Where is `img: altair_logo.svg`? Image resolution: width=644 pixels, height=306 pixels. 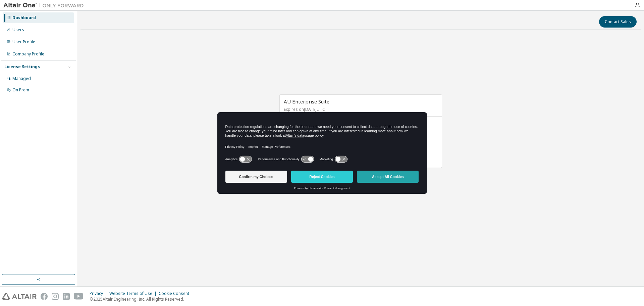 img: altair_logo.svg is located at coordinates (19, 297).